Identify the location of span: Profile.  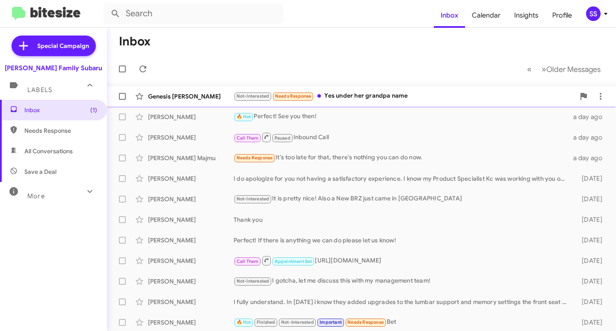
(562, 15).